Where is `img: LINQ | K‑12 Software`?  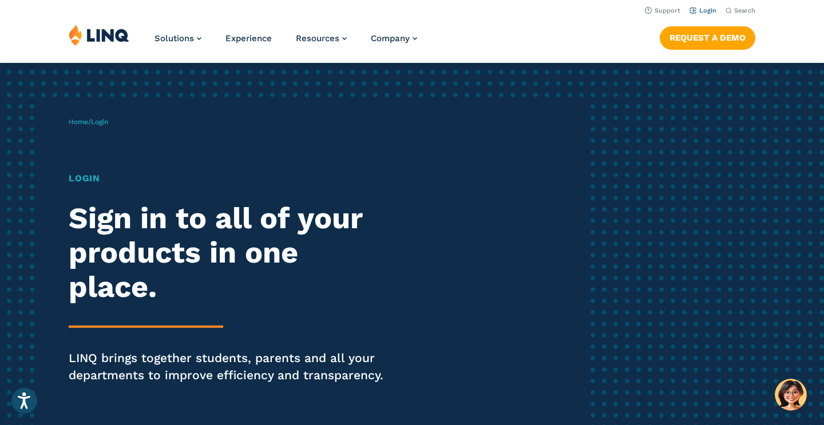 img: LINQ | K‑12 Software is located at coordinates (99, 35).